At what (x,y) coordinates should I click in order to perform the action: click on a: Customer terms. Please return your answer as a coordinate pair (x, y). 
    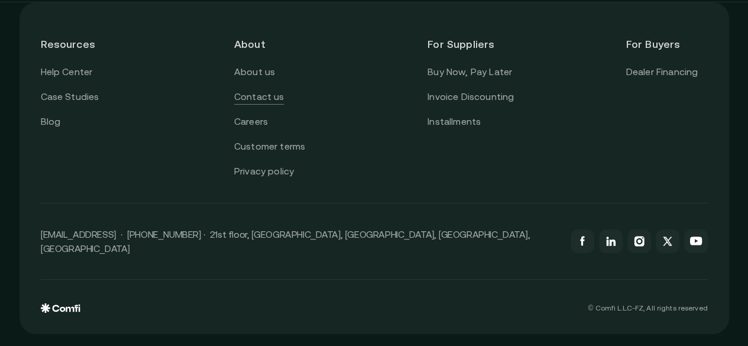
    Looking at the image, I should click on (270, 147).